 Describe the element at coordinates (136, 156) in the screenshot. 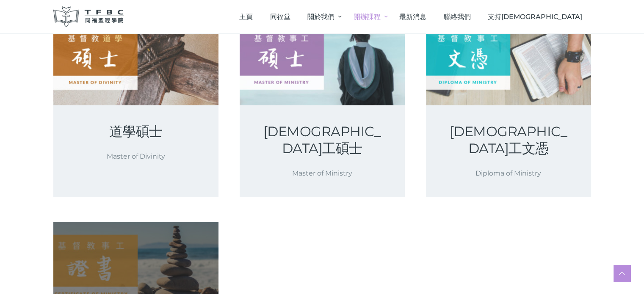

I see `p: Master of Divinity` at that location.